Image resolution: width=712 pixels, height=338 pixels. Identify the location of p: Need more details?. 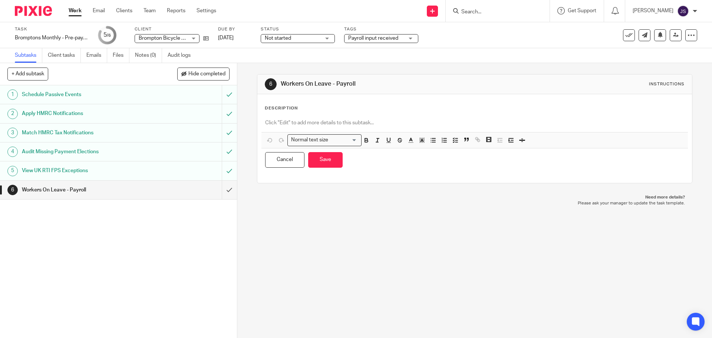
(474, 197).